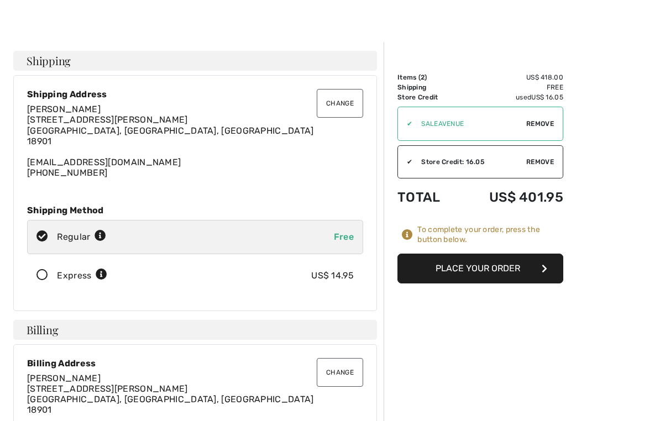  Describe the element at coordinates (428, 97) in the screenshot. I see `td: Store Credit` at that location.